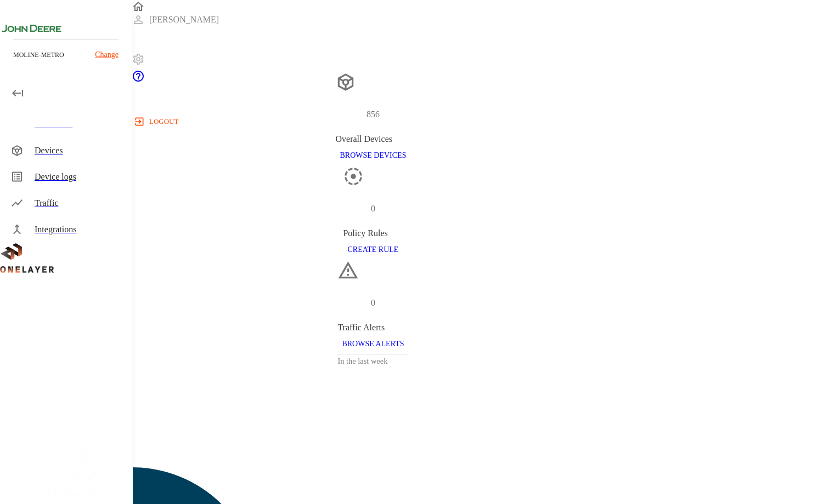  Describe the element at coordinates (157, 122) in the screenshot. I see `button: logout` at that location.